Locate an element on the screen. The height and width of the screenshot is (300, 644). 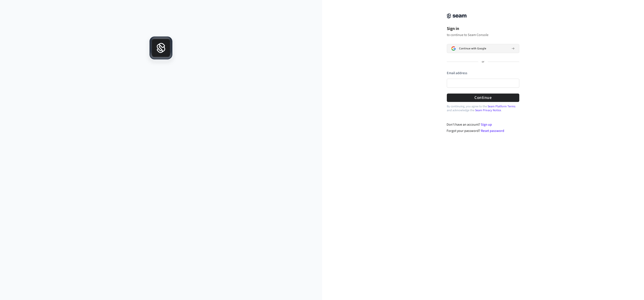
label: Email address is located at coordinates (457, 73).